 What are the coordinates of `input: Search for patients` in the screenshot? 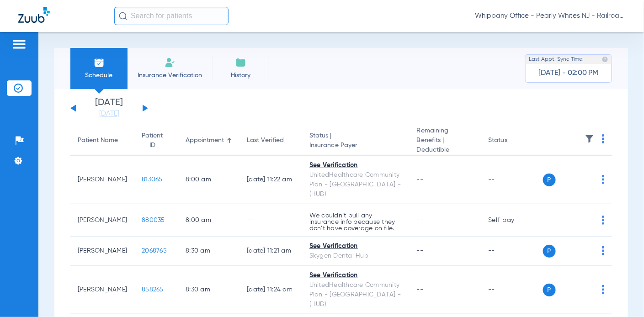 It's located at (171, 16).